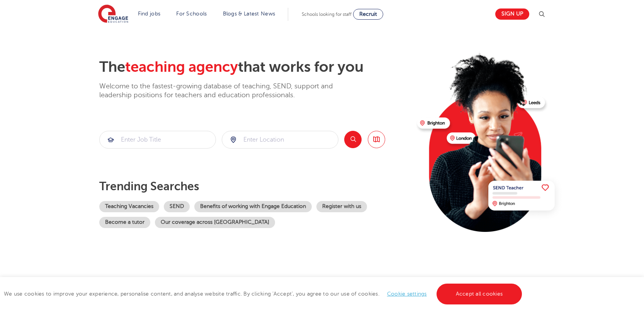 Image resolution: width=644 pixels, height=311 pixels. Describe the element at coordinates (368, 14) in the screenshot. I see `span: Recruit` at that location.